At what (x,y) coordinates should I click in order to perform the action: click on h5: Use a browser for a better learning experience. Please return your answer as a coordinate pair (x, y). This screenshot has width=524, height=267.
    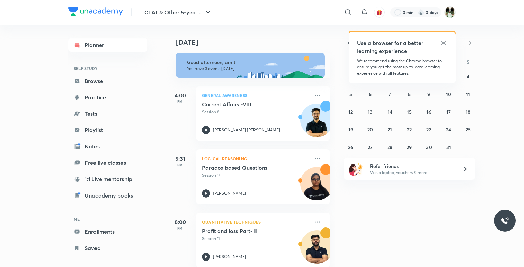
    Looking at the image, I should click on (391, 47).